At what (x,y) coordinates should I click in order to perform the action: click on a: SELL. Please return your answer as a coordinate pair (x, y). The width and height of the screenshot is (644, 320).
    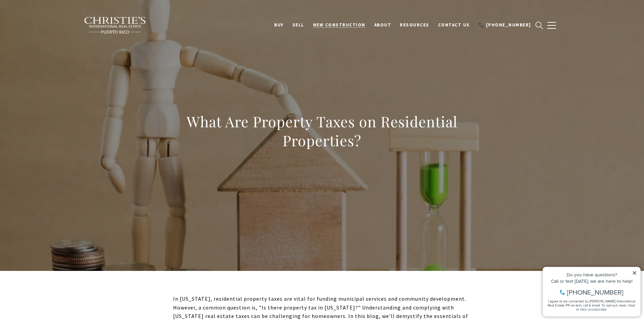
    Looking at the image, I should click on (298, 25).